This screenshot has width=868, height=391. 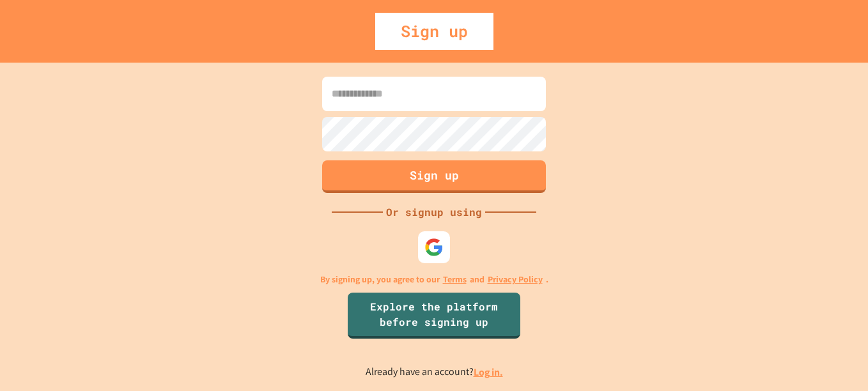 What do you see at coordinates (434, 247) in the screenshot?
I see `img: google-icon.svg` at bounding box center [434, 247].